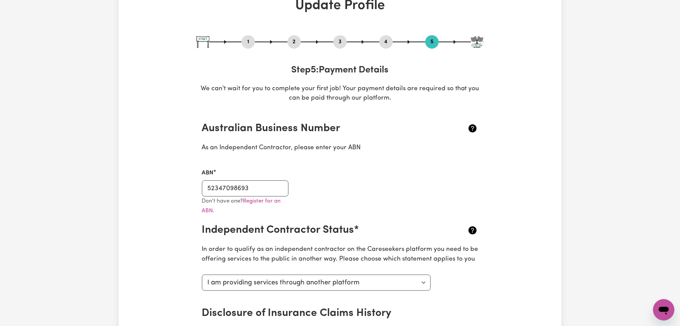 The height and width of the screenshot is (326, 680). What do you see at coordinates (432, 42) in the screenshot?
I see `button: Go to step 5` at bounding box center [432, 42].